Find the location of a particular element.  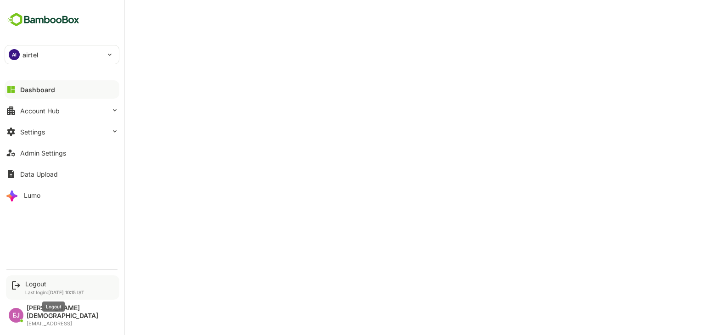

div: Data Upload is located at coordinates (39, 174).